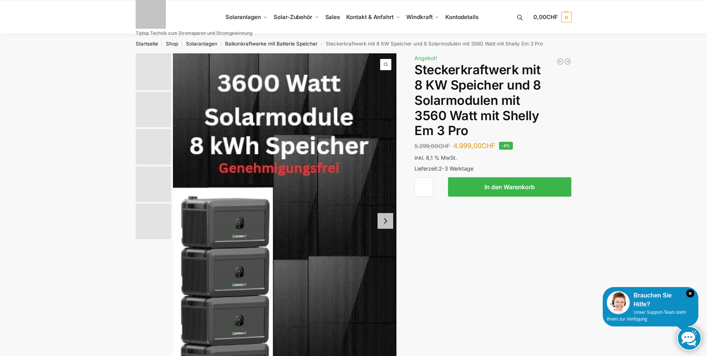  What do you see at coordinates (510, 187) in the screenshot?
I see `button: In den Warenkorb` at bounding box center [510, 187].